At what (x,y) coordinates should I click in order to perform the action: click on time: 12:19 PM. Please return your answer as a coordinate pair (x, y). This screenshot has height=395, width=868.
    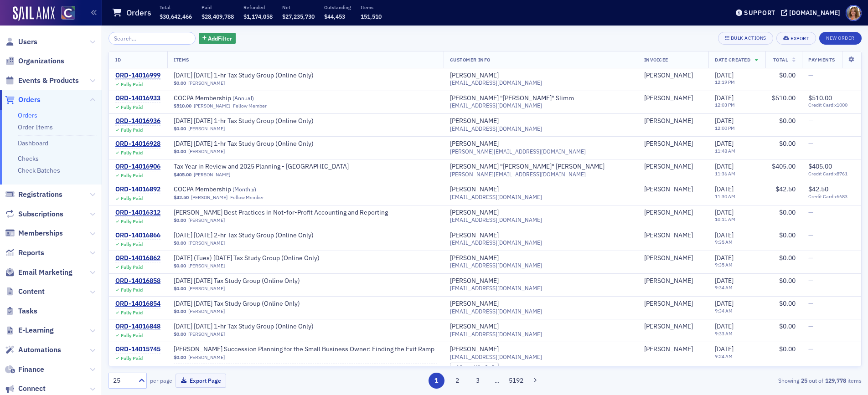
    Looking at the image, I should click on (725, 82).